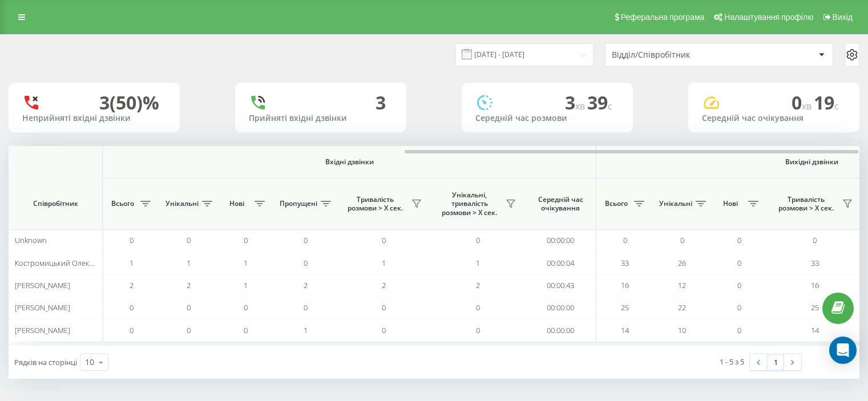 Image resolution: width=868 pixels, height=401 pixels. Describe the element at coordinates (469, 204) in the screenshot. I see `span: Унікальні, тривалість розмови > Х сек.` at that location.